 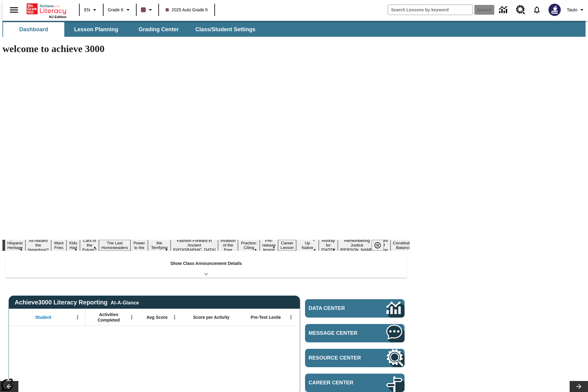 I want to click on span: EN, so click(x=87, y=10).